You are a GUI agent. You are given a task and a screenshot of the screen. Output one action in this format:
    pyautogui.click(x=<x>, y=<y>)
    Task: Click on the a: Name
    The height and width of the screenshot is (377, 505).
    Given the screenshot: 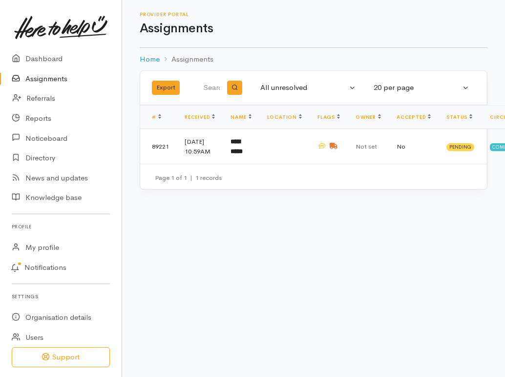 What is the action you would take?
    pyautogui.click(x=241, y=117)
    